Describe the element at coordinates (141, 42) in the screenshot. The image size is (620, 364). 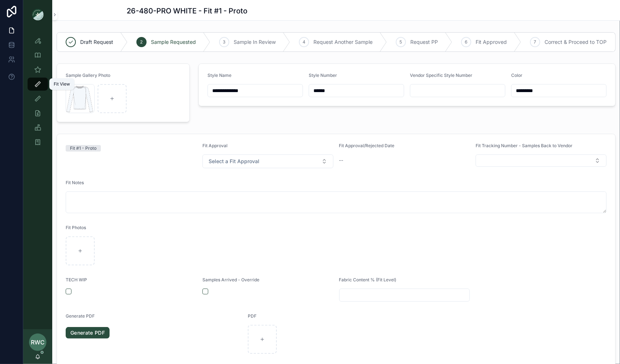
I see `span: 2` at that location.